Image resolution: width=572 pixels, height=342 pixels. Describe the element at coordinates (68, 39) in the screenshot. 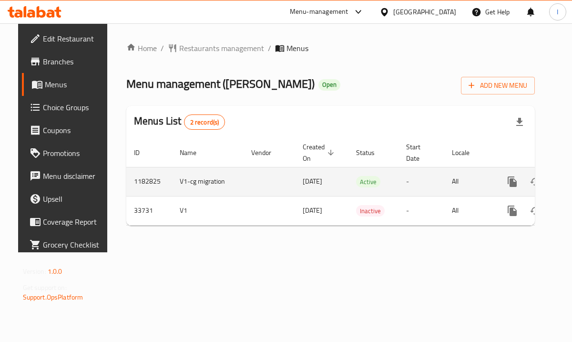

I see `a: Edit Restaurant` at that location.